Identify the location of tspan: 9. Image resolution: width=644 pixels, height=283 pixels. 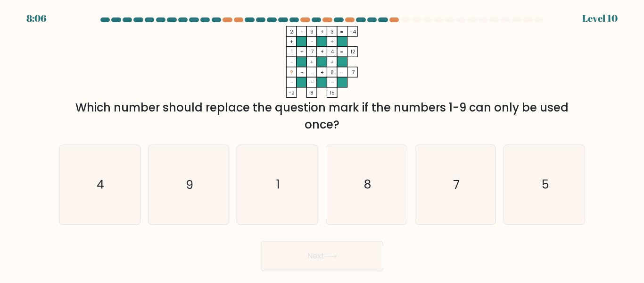
(312, 32).